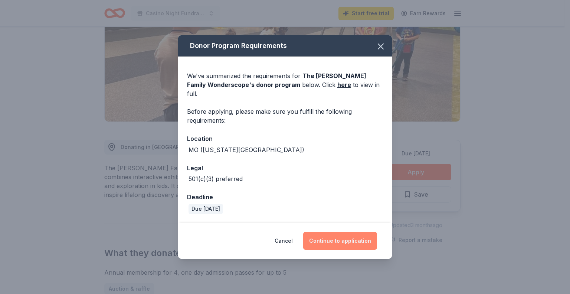  Describe the element at coordinates (285, 85) in the screenshot. I see `div: We've summarized the requirements for below. Click to view in full.` at that location.